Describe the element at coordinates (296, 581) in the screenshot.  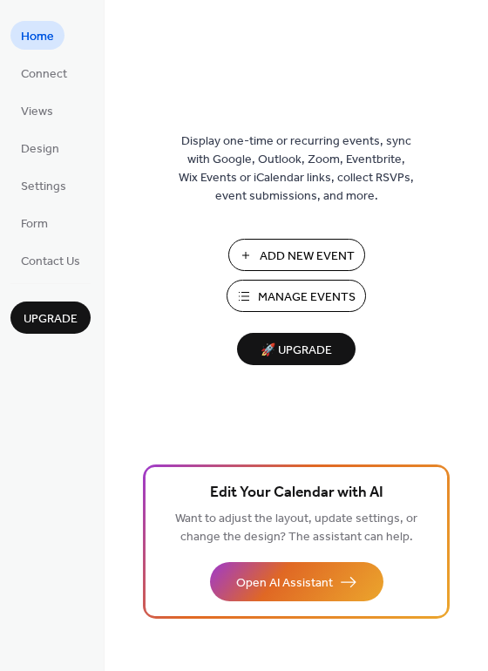
I see `button: Open AI Assistant` at that location.